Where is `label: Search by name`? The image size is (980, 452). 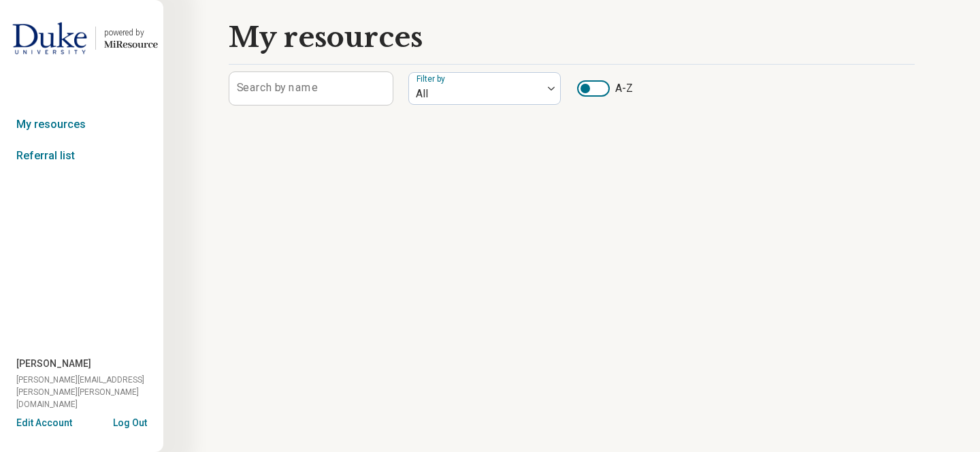 label: Search by name is located at coordinates (277, 88).